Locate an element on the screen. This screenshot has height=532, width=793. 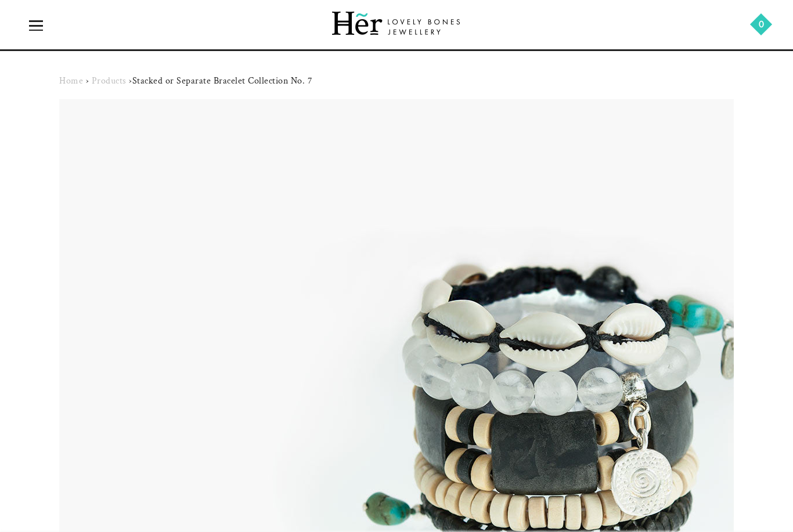
a: 0 is located at coordinates (761, 25).